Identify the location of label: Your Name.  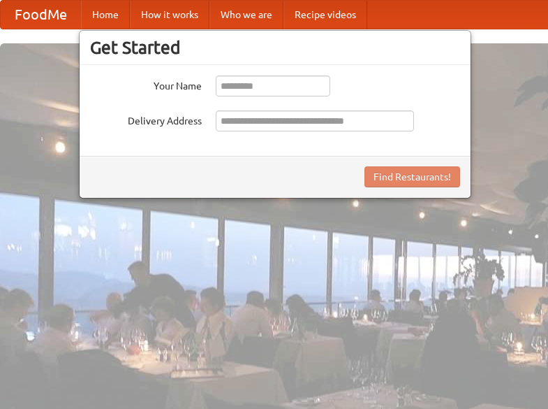
(146, 84).